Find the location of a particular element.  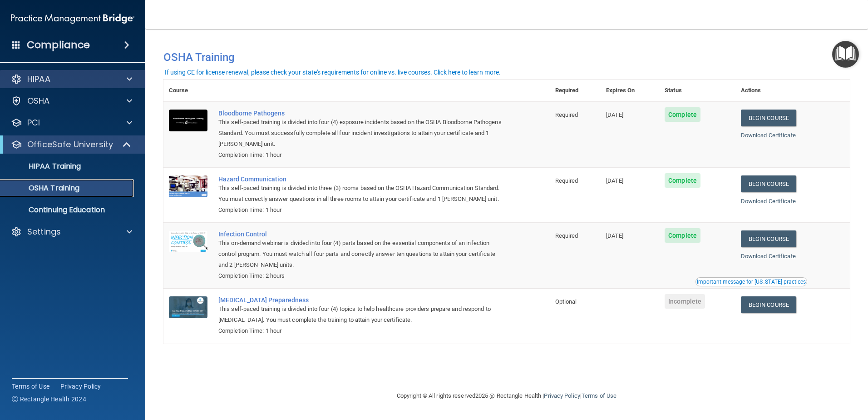

div: This self-paced training is divided into four (4) topics to help healthcare providers prepare and... is located at coordinates (361, 314).